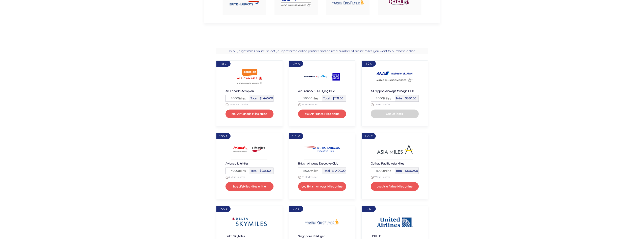  What do you see at coordinates (235, 236) in the screenshot?
I see `span: Delta SkyMiles` at bounding box center [235, 236].